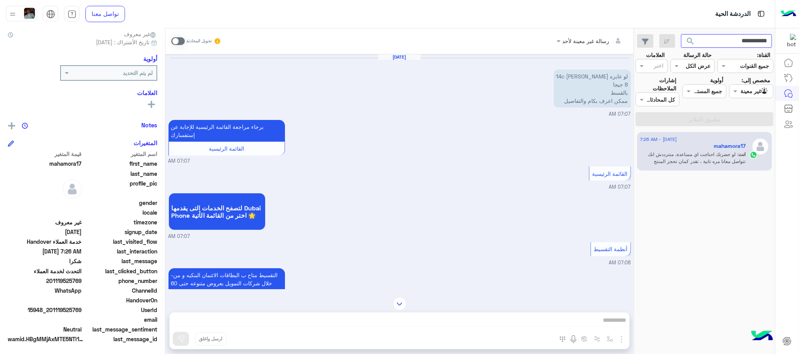  What do you see at coordinates (25, 126) in the screenshot?
I see `img: notes` at bounding box center [25, 126].